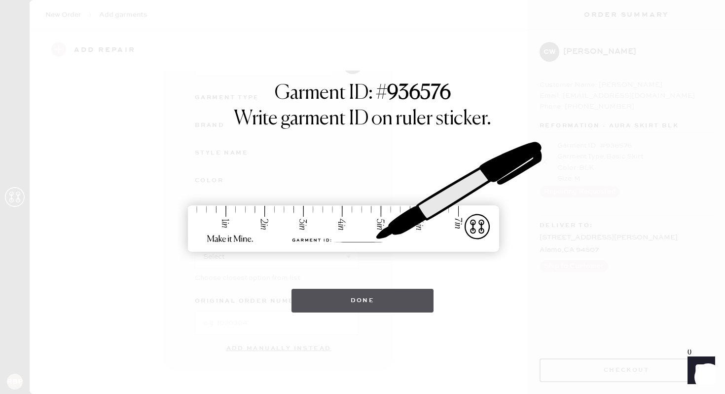  I want to click on h1: Write garment ID on ruler sticker., so click(363, 119).